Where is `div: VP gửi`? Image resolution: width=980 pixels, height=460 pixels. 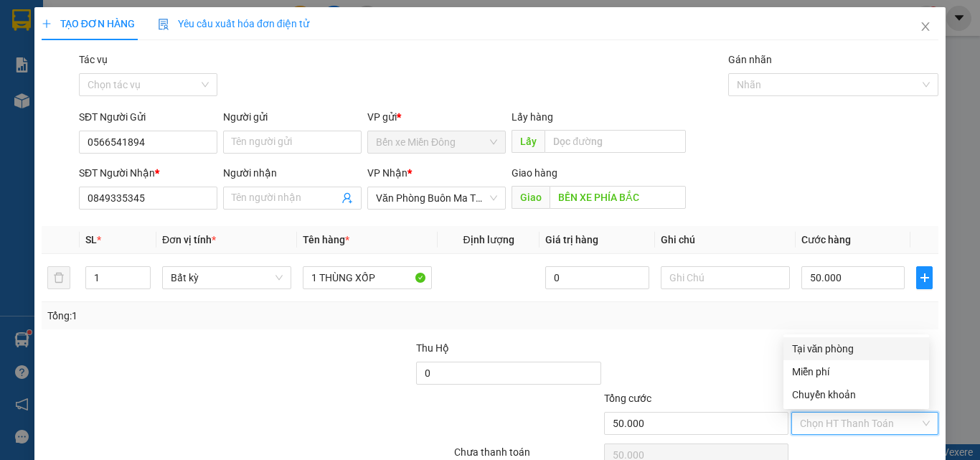 div: VP gửi is located at coordinates (437, 117).